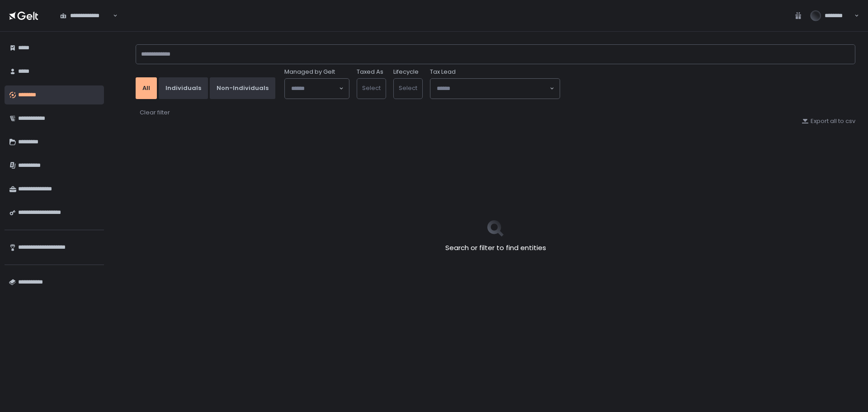 The image size is (868, 412). Describe the element at coordinates (495, 248) in the screenshot. I see `h2: Search or filter to find entities` at that location.